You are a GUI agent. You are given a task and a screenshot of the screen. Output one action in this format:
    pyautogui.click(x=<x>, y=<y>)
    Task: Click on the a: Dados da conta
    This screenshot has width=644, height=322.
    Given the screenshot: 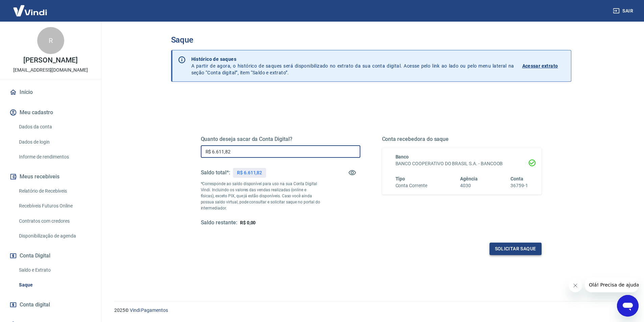 What is the action you would take?
    pyautogui.click(x=54, y=127)
    